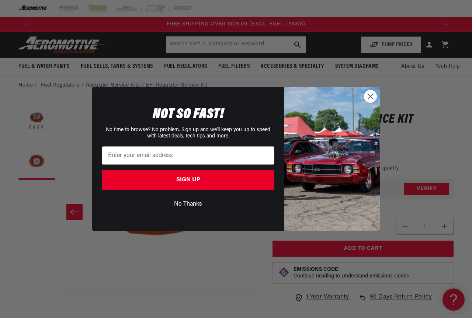 Image resolution: width=472 pixels, height=318 pixels. I want to click on button: No Thanks, so click(188, 204).